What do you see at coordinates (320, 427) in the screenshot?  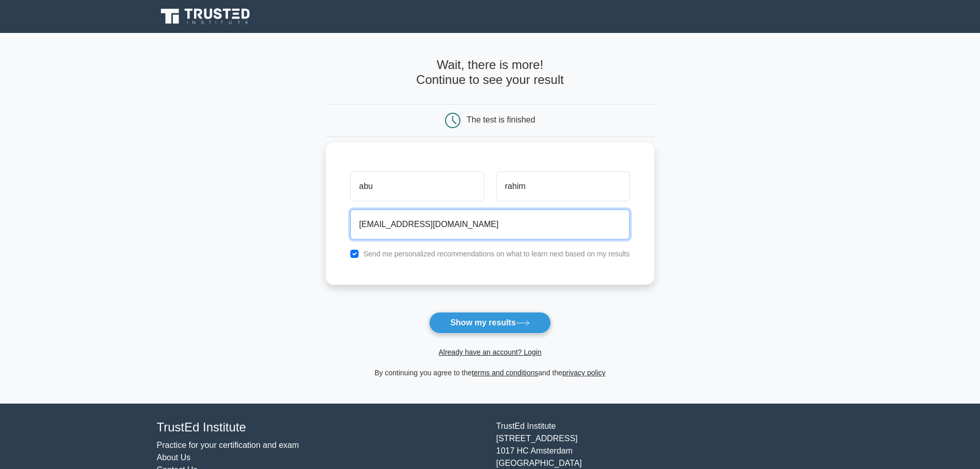 I see `h4: TrustEd Institute` at bounding box center [320, 427].